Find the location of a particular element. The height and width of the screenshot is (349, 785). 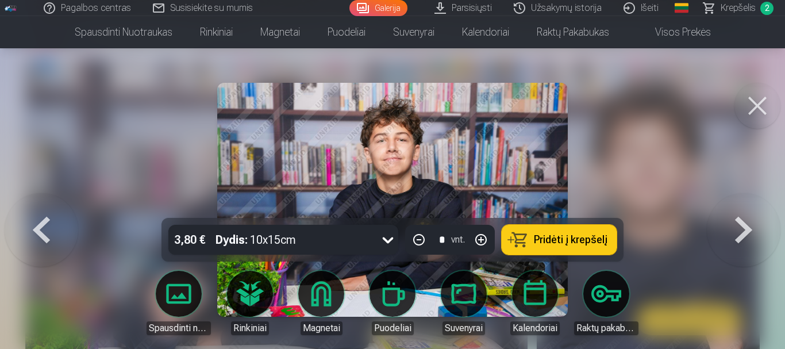

div: Rinkiniai is located at coordinates (250, 328).